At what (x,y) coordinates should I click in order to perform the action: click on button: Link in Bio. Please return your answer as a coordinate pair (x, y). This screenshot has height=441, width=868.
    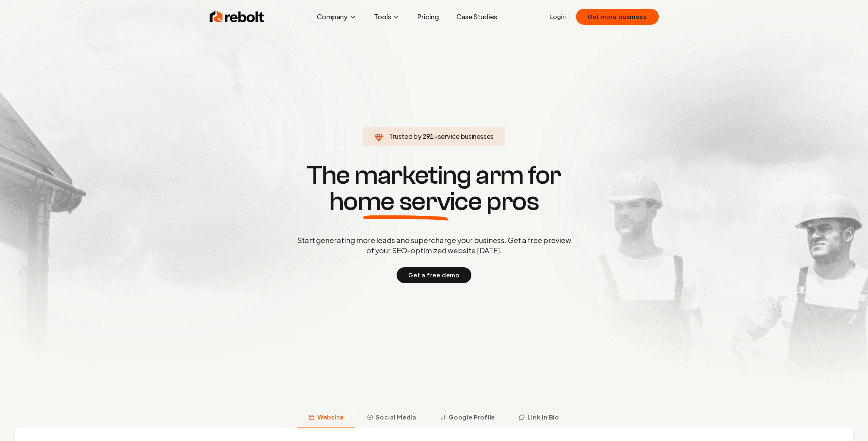
    Looking at the image, I should click on (539, 418).